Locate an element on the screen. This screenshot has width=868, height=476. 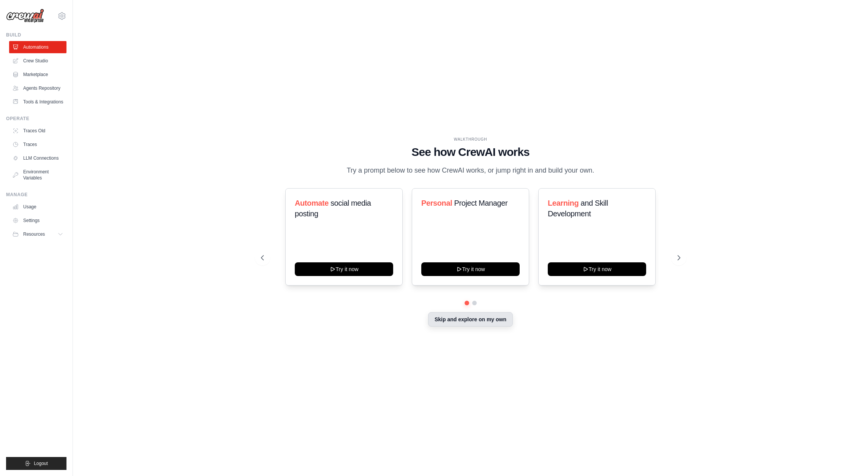
span: Personal is located at coordinates (436, 203).